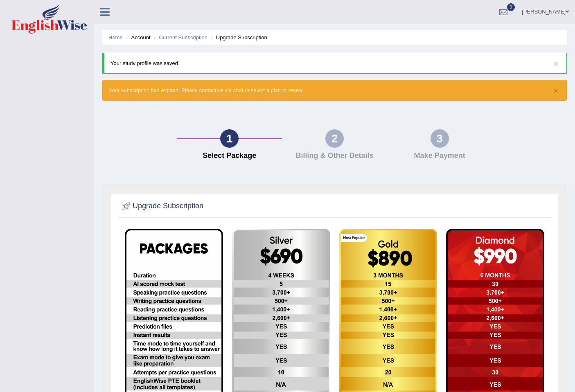  What do you see at coordinates (440, 156) in the screenshot?
I see `h4: Make Payment` at bounding box center [440, 156].